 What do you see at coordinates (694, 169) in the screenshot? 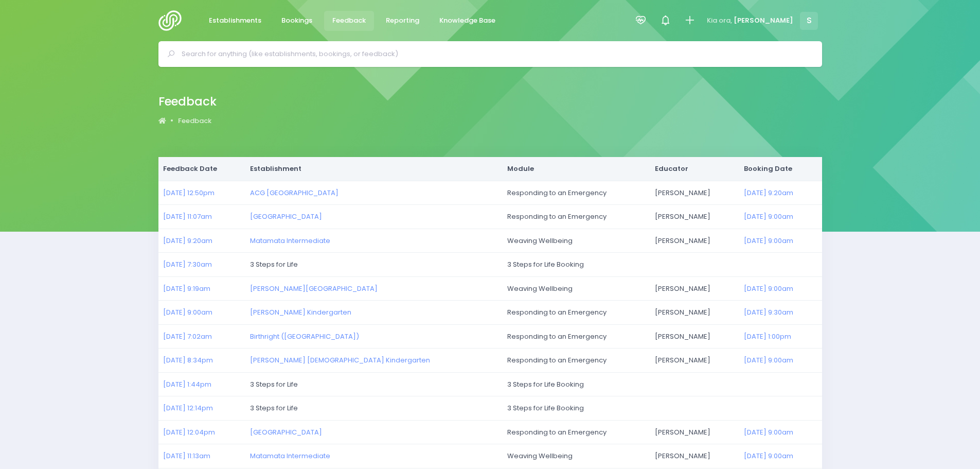
I see `th: Educator` at bounding box center [694, 169].